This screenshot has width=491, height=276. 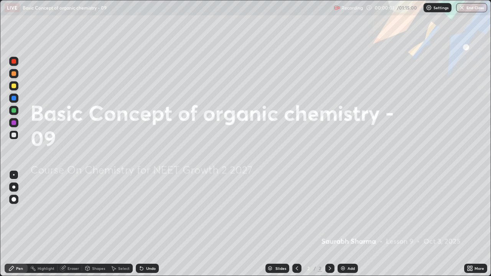 What do you see at coordinates (124, 269) in the screenshot?
I see `div: Select` at bounding box center [124, 269].